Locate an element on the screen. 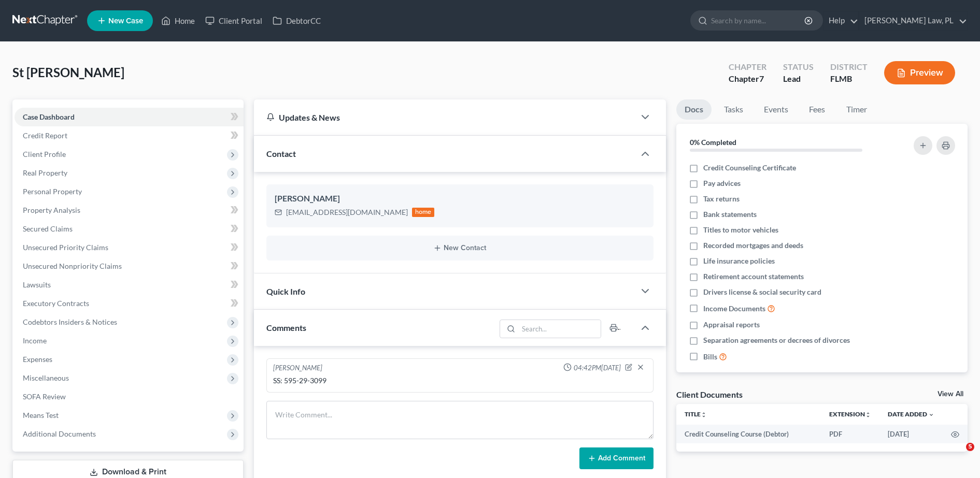 The image size is (980, 478). span: Means Test is located at coordinates (41, 415).